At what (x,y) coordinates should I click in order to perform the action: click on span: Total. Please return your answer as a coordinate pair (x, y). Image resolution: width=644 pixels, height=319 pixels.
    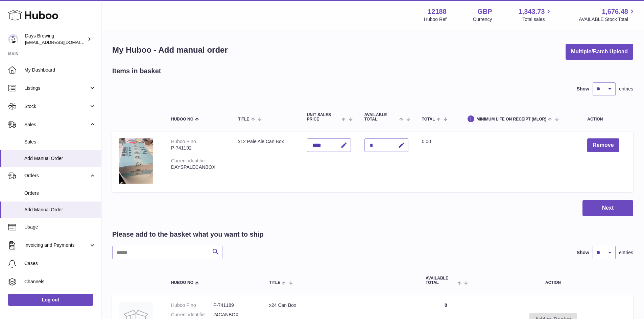
    Looking at the image, I should click on (428, 119).